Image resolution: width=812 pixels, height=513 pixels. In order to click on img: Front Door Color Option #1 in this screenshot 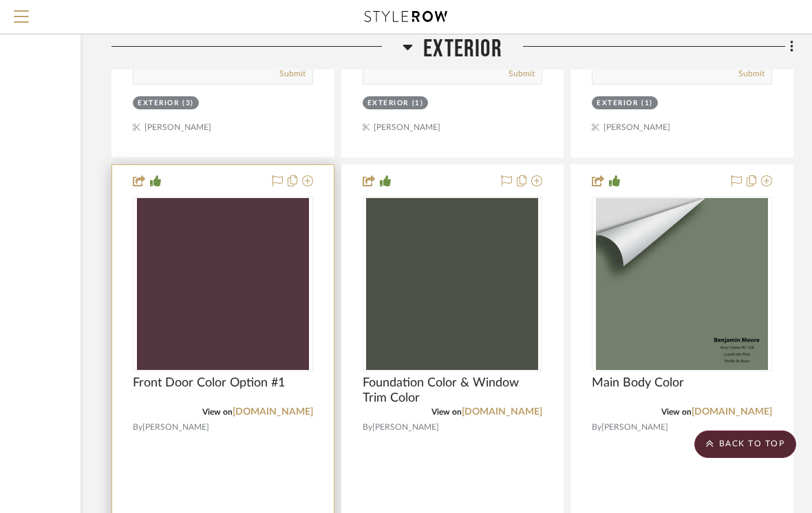, I will do `click(223, 284)`.